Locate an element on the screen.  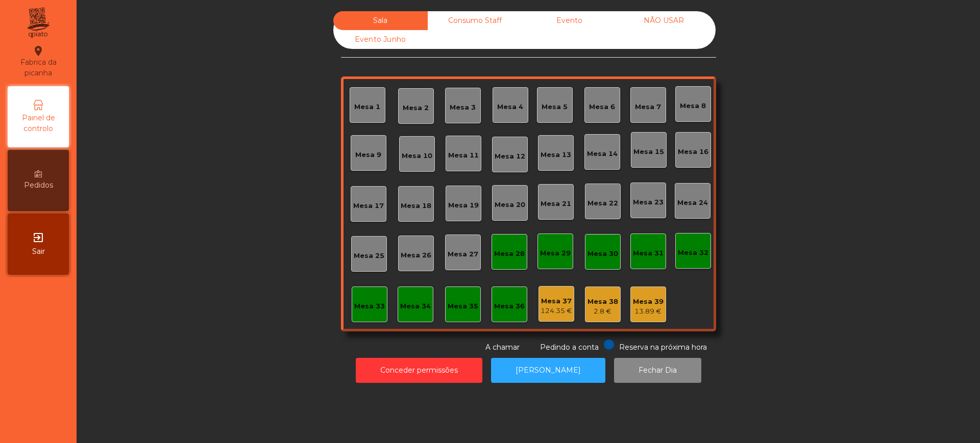
div: Mesa 28 is located at coordinates (509, 254).